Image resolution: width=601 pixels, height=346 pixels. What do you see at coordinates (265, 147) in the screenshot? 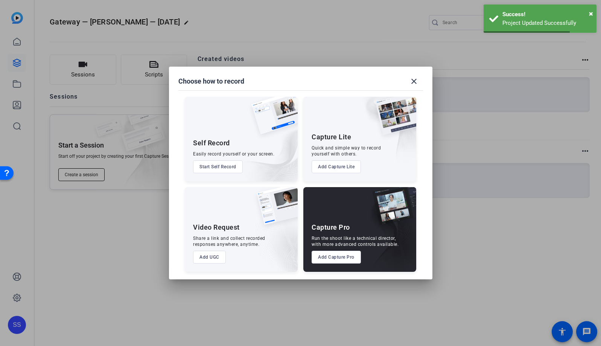
I see `img: embarkstudio-self-record.png` at bounding box center [265, 147].